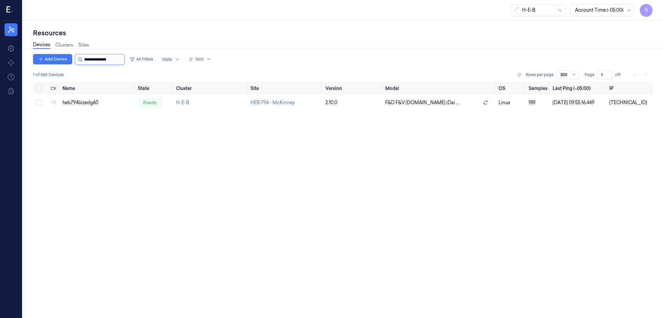 The height and width of the screenshot is (318, 663). I want to click on th: IP, so click(630, 88).